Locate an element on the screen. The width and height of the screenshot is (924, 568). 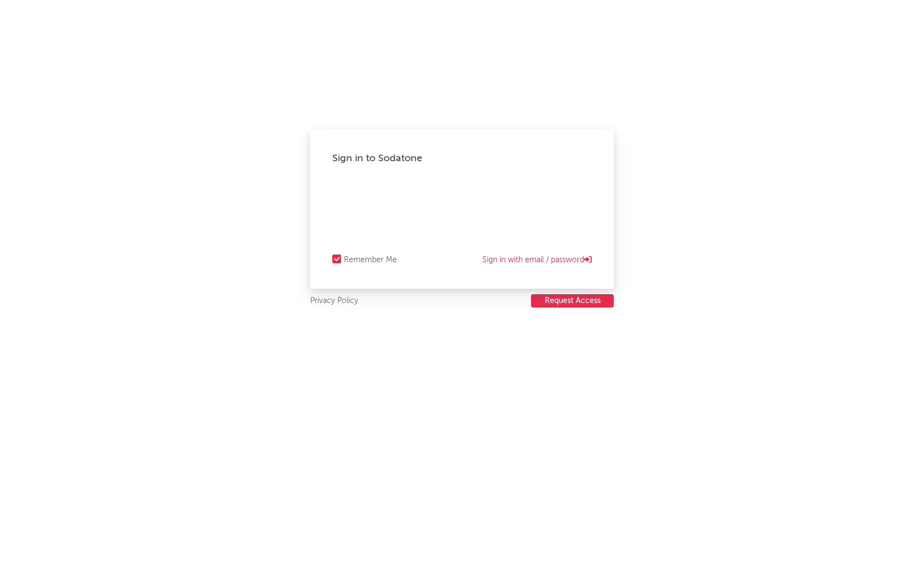
button: Request Access is located at coordinates (572, 301).